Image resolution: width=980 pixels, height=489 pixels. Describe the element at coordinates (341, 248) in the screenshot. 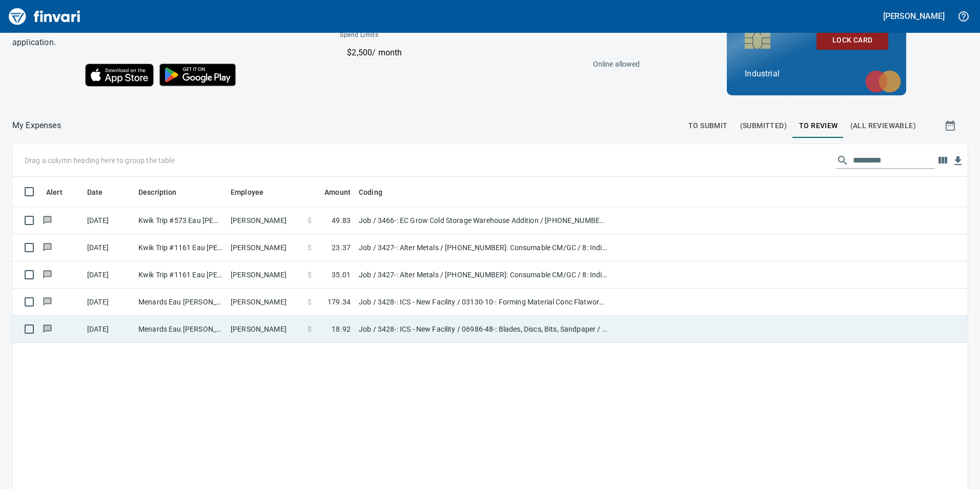

I see `span: 23.37` at that location.